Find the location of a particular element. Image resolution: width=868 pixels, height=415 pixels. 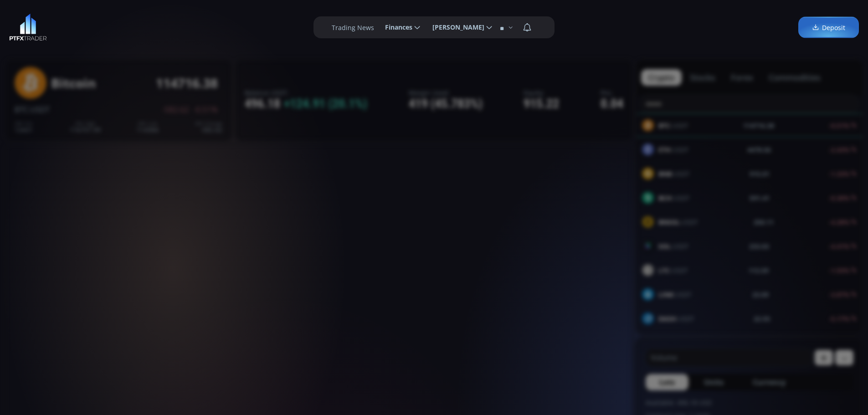

a: LOGO is located at coordinates (28, 27).